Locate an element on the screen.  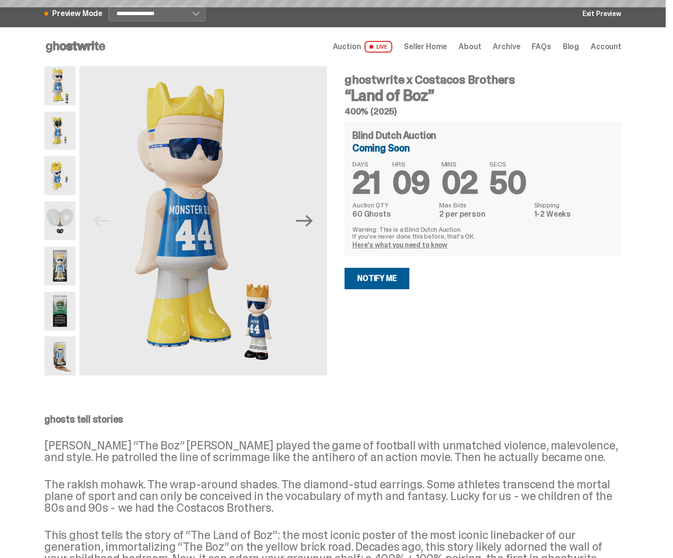
dd: 60 Ghosts is located at coordinates (393, 214).